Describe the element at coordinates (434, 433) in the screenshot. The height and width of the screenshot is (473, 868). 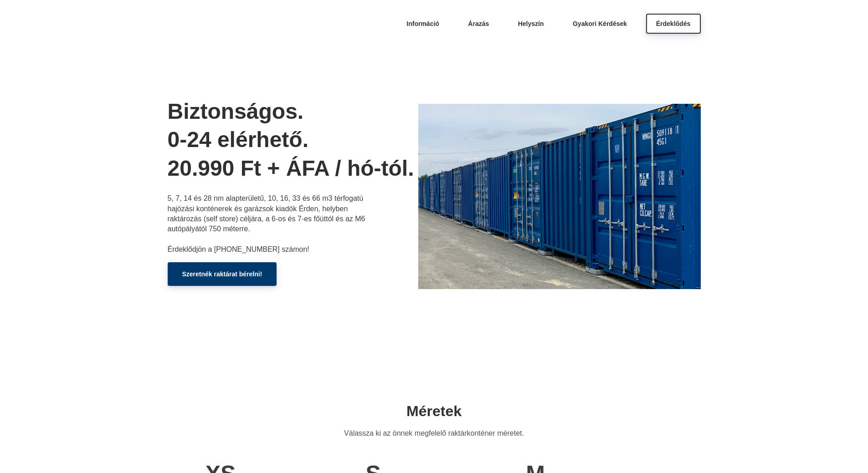
I see `p: Válassza ki az önnek megfelelő raktárkonténer méretet.` at that location.